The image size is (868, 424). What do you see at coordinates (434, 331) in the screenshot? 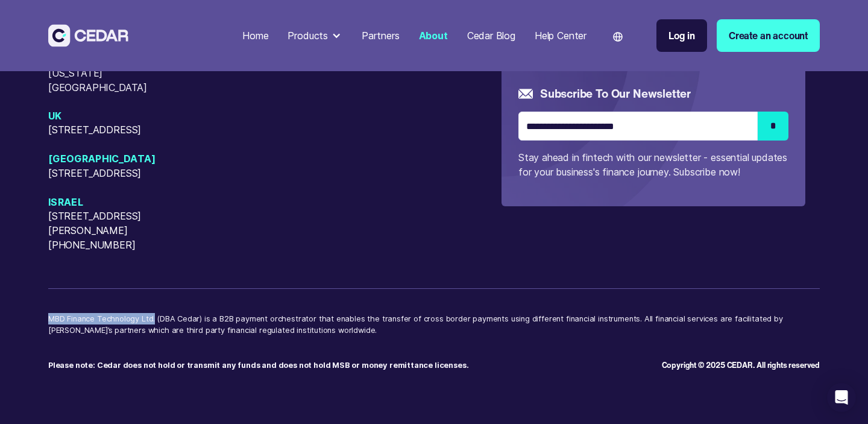
I see `p: MBD Finance Technology Ltd. (DBA Cedar) is a B2B payment orchestrator that enables the transfer o...` at bounding box center [434, 331].